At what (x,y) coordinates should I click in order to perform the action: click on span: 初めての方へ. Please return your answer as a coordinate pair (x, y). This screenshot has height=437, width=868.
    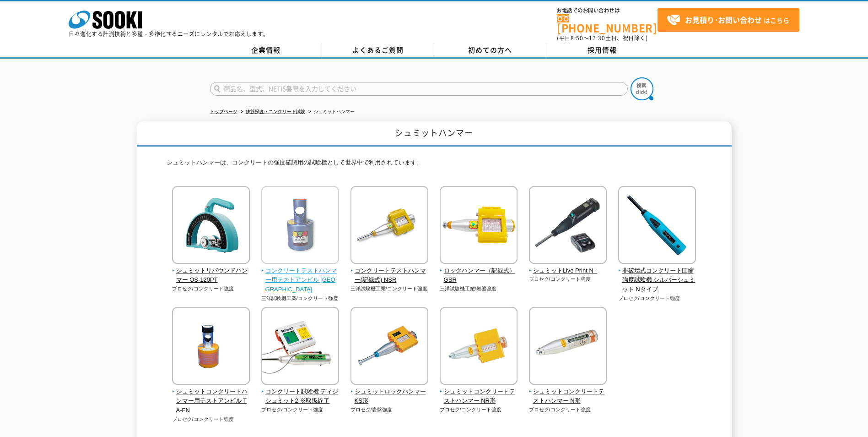
    Looking at the image, I should click on (490, 50).